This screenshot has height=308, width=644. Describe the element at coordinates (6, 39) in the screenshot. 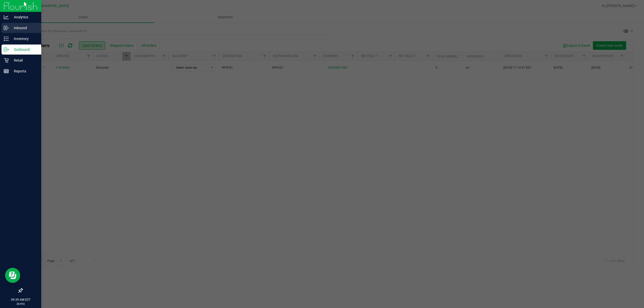

I see `inline-svg: Inventory` at that location.